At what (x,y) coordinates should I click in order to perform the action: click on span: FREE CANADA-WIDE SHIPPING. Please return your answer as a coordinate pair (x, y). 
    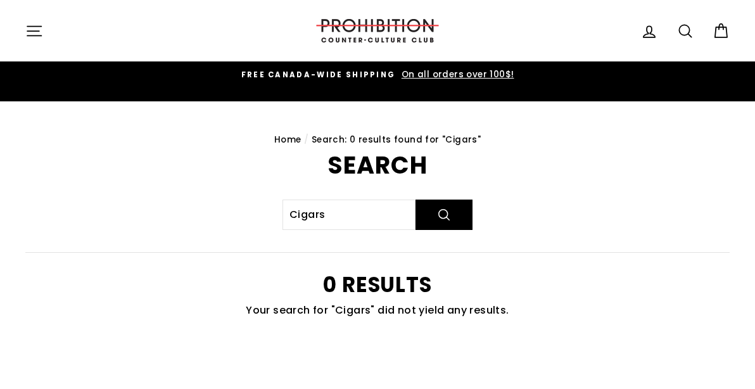
    Looking at the image, I should click on (319, 75).